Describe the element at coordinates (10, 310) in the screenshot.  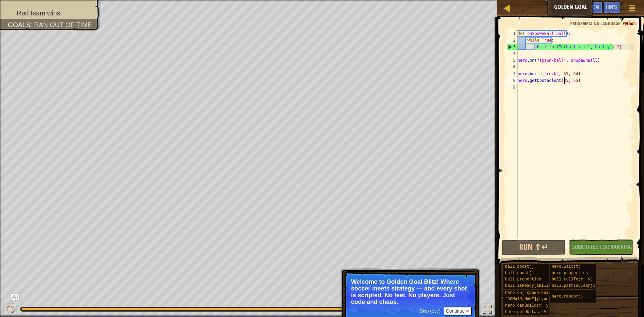
I see `button: Ctrl + P: Play` at that location.